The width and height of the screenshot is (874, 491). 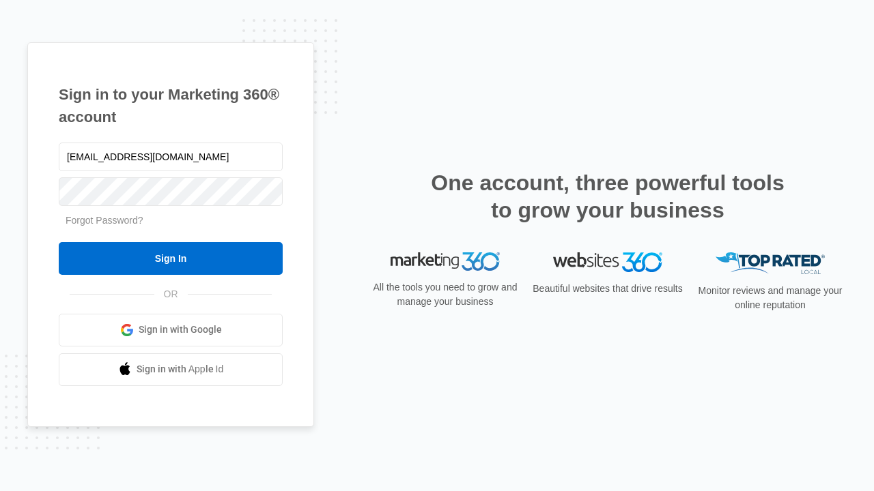 I want to click on p: Beautiful websites that drive results, so click(x=607, y=289).